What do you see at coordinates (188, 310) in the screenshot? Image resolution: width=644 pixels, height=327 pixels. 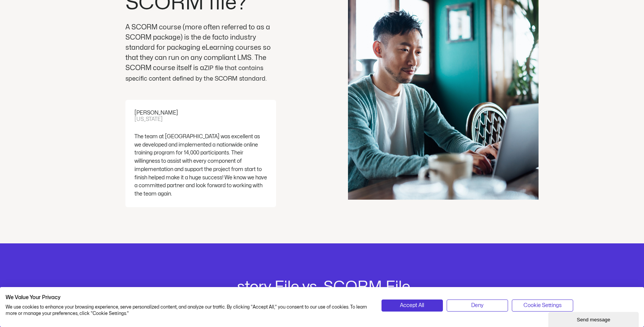 I see `p: We use cookies to enhance your browsing experience, serve personalized content, and analyze our t...` at bounding box center [188, 310].